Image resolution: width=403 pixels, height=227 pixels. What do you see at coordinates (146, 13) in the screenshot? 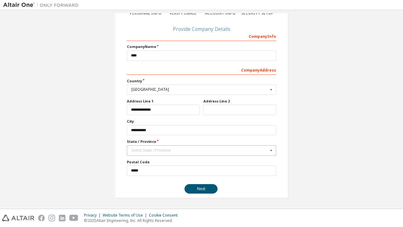
I see `div: Personal Info` at bounding box center [146, 13].